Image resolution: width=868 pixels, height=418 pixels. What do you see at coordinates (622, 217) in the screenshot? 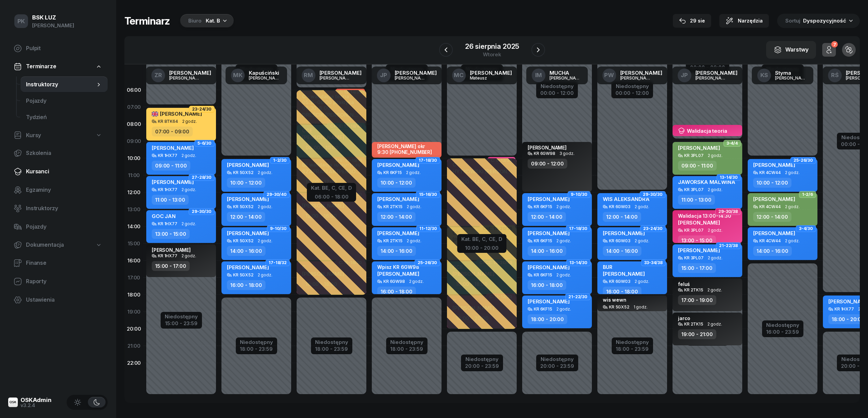
I see `div: 12:00 - 14:00` at bounding box center [622, 217].